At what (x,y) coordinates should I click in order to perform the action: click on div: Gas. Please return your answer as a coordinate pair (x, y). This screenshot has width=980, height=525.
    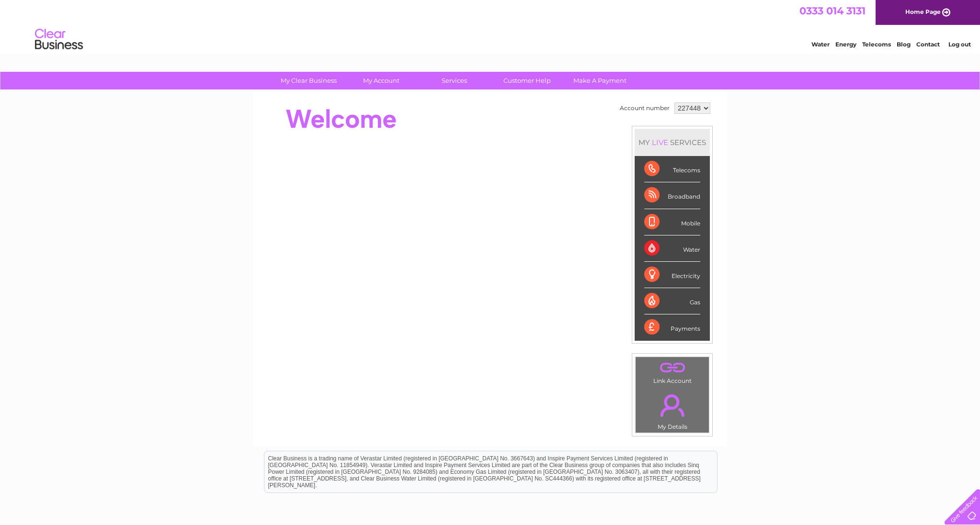
    Looking at the image, I should click on (671, 301).